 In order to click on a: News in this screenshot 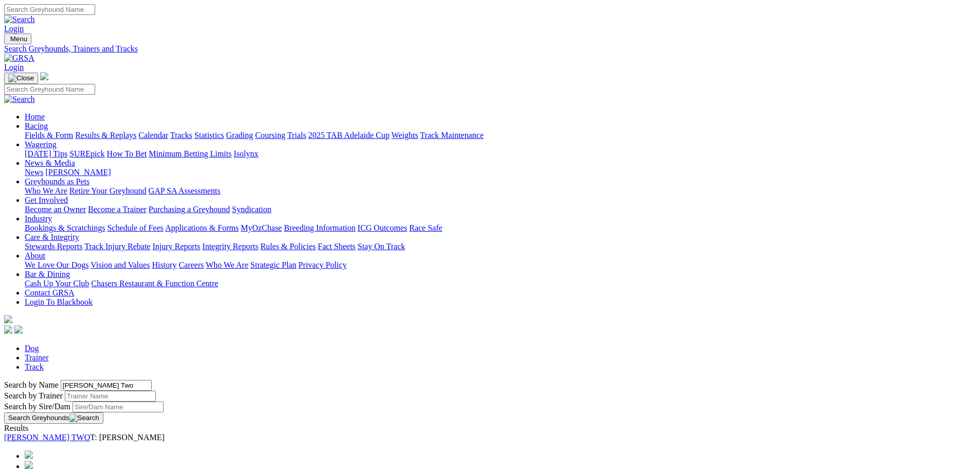, I will do `click(34, 172)`.